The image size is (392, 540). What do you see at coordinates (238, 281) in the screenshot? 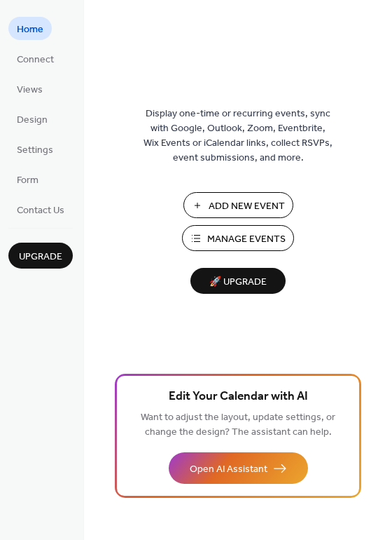
I see `button: 🚀 Upgrade` at bounding box center [238, 281].